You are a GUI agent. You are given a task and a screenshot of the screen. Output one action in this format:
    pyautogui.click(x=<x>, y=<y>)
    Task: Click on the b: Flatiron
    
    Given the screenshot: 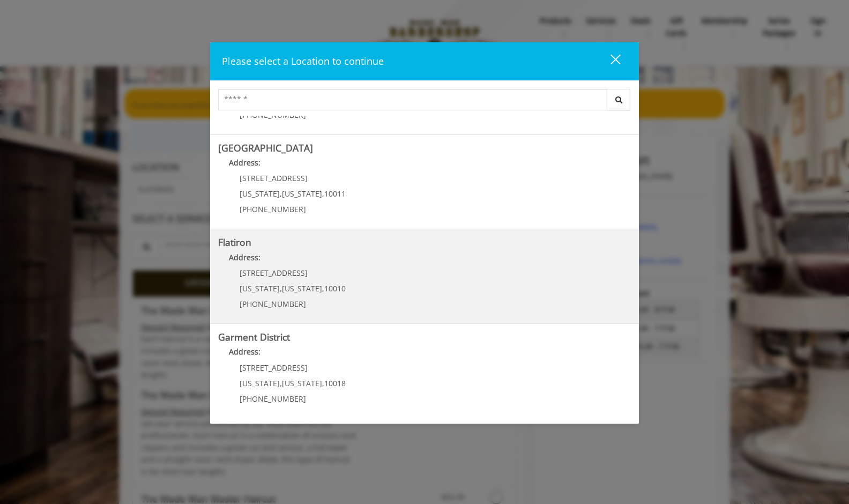 What is the action you would take?
    pyautogui.click(x=234, y=243)
    